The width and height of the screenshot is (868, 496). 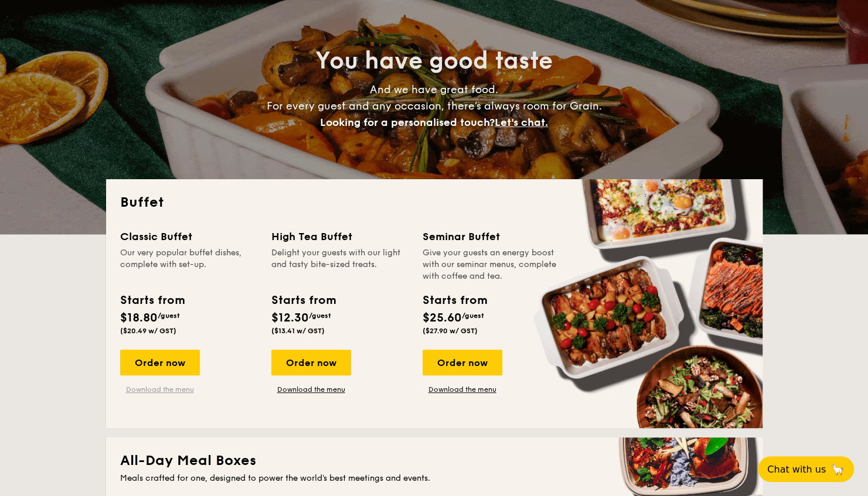 What do you see at coordinates (442, 318) in the screenshot?
I see `span: $25.60` at bounding box center [442, 318].